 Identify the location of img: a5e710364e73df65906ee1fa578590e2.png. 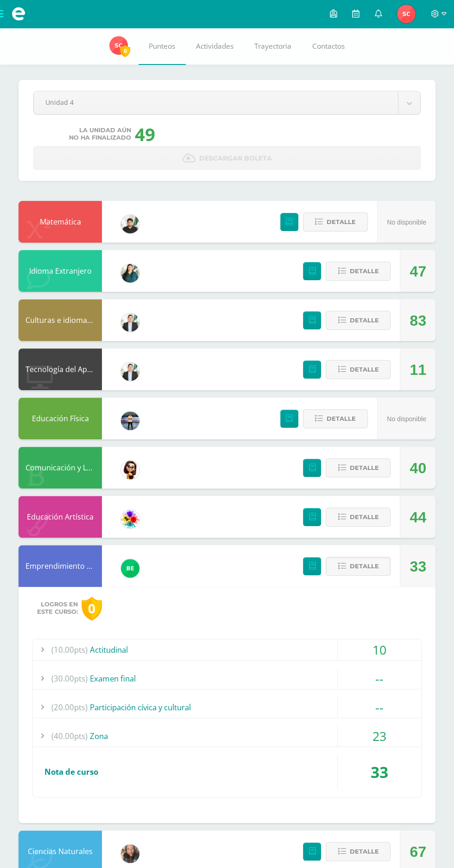
(130, 224).